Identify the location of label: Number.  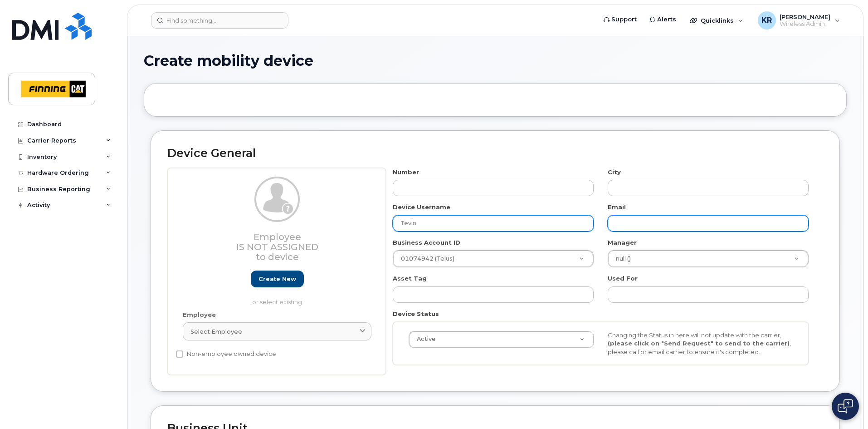
(406, 172).